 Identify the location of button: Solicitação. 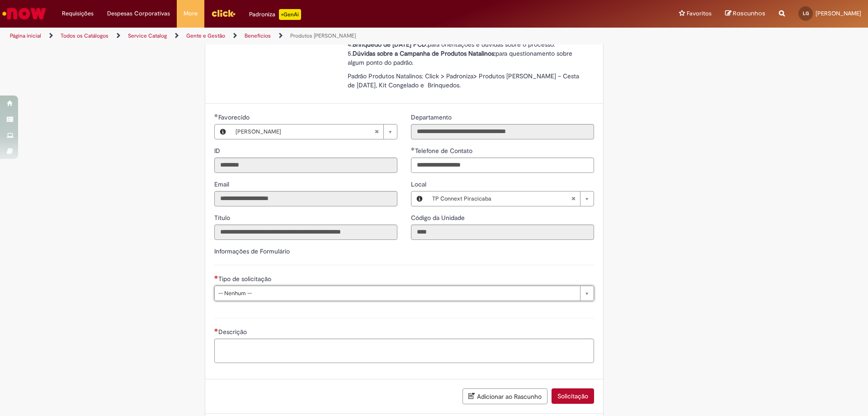
(573, 396).